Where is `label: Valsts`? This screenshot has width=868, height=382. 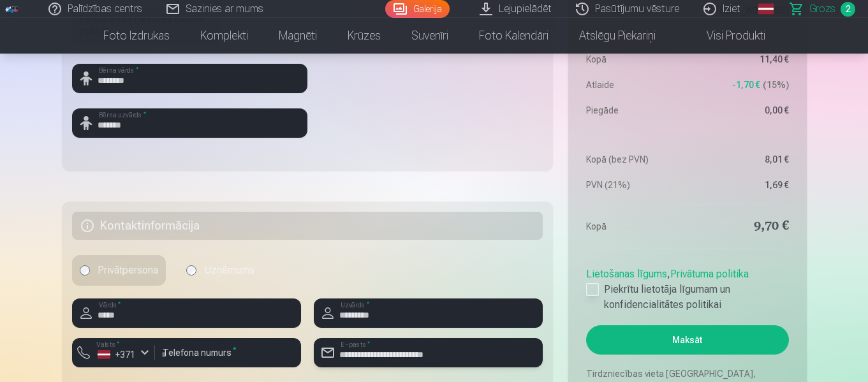 label: Valsts is located at coordinates (108, 344).